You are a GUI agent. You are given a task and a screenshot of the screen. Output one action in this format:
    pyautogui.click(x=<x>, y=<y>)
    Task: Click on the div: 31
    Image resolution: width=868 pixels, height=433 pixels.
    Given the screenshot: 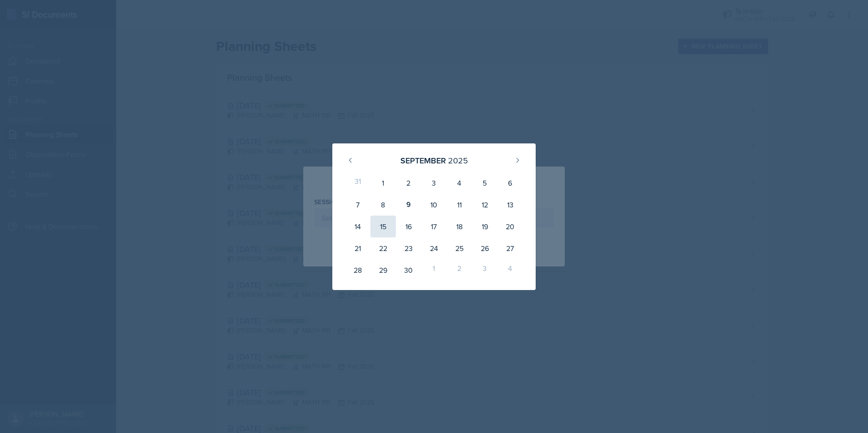 What is the action you would take?
    pyautogui.click(x=358, y=183)
    